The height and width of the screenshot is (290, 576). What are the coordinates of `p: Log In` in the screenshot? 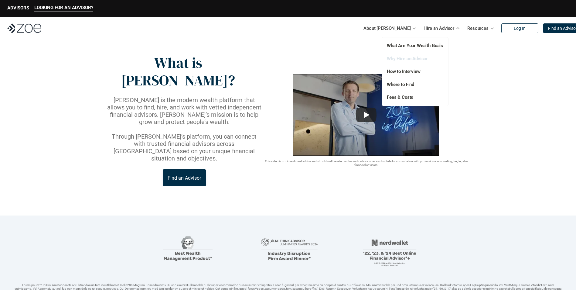 It's located at (519, 28).